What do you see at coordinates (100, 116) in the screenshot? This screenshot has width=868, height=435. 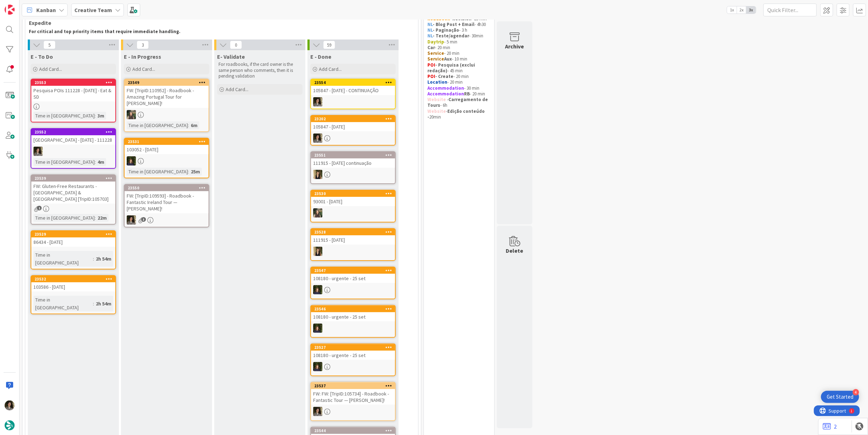 I see `div: 3m` at bounding box center [100, 116].